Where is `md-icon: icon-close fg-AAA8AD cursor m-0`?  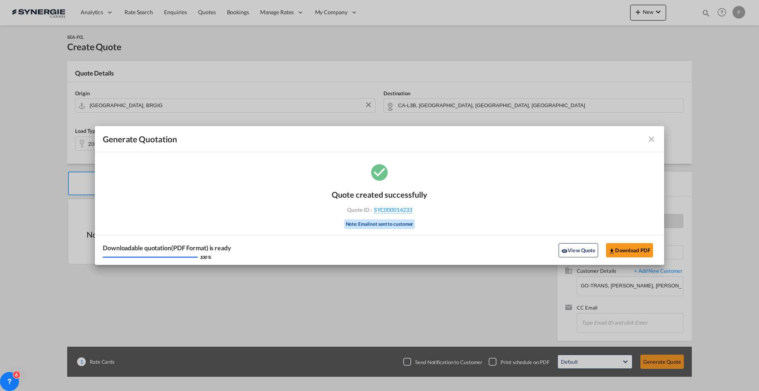 md-icon: icon-close fg-AAA8AD cursor m-0 is located at coordinates (651, 139).